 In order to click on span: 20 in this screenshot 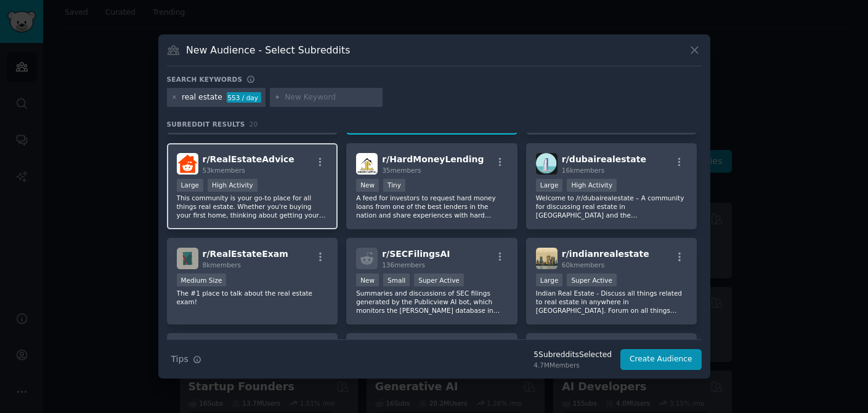, I will do `click(253, 124)`.